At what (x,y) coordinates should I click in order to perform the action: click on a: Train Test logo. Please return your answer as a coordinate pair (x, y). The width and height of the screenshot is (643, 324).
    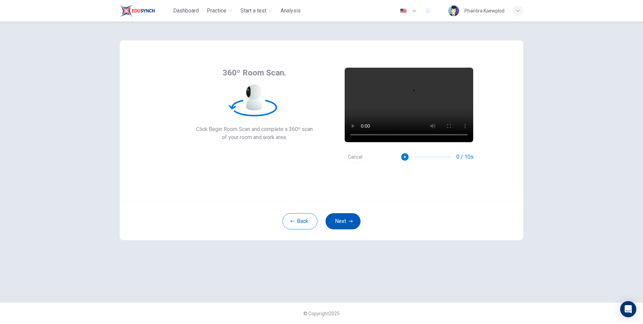
    Looking at the image, I should click on (145, 11).